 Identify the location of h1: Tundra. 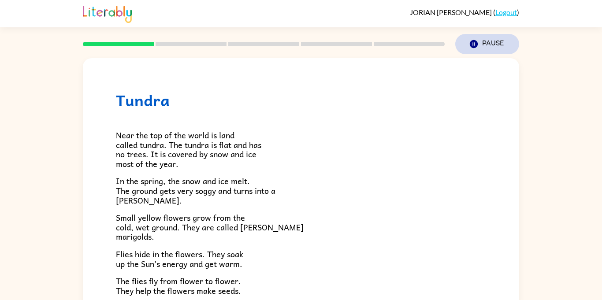
(301, 100).